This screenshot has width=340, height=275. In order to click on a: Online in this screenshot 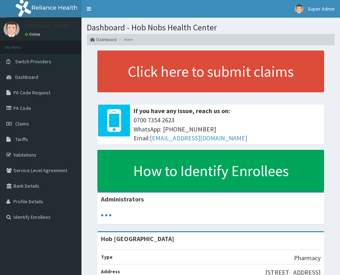, I will do `click(33, 34)`.